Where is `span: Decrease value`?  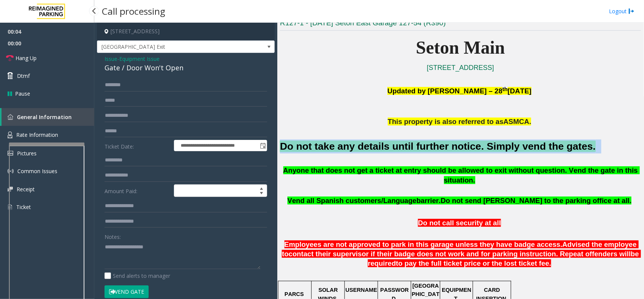 span: Decrease value is located at coordinates (261, 193).